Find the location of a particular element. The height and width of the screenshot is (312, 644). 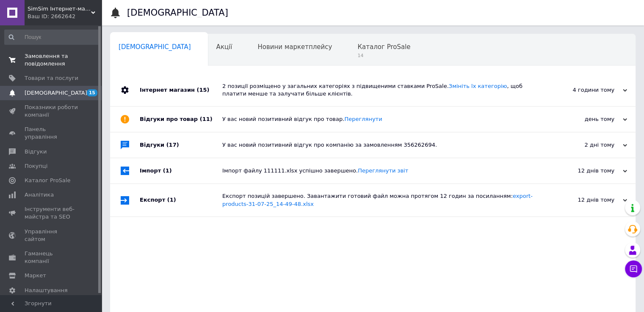

span: Новини маркетплейсу is located at coordinates (294, 47).